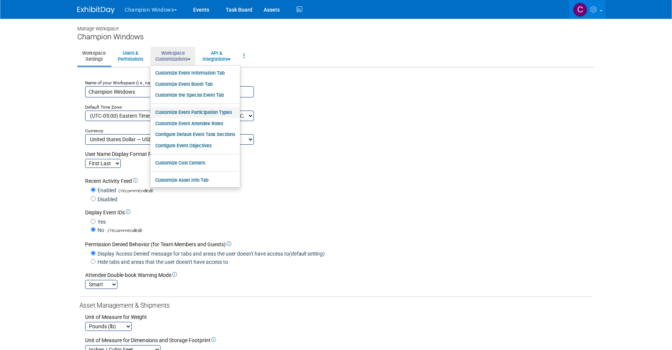 This screenshot has width=672, height=350. Describe the element at coordinates (101, 222) in the screenshot. I see `label: Yes` at that location.